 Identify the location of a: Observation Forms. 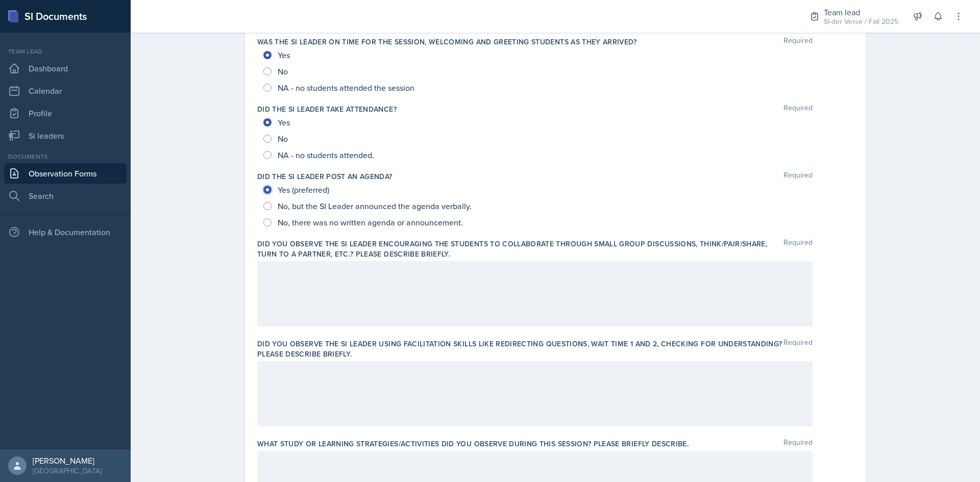
(65, 174).